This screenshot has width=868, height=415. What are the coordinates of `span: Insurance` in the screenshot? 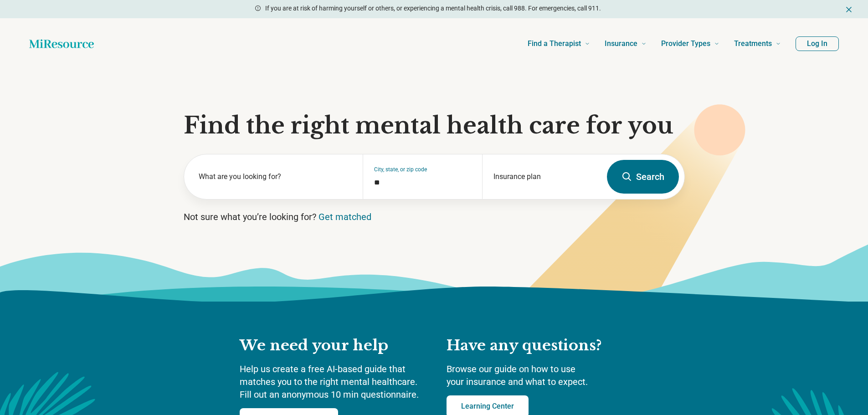 It's located at (621, 44).